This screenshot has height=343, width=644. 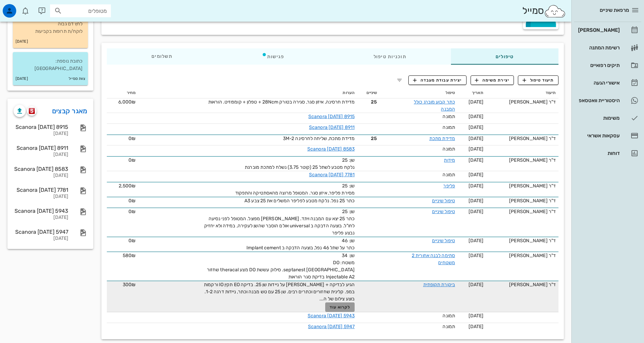 I want to click on span: מרפאת שיניים, so click(x=614, y=10).